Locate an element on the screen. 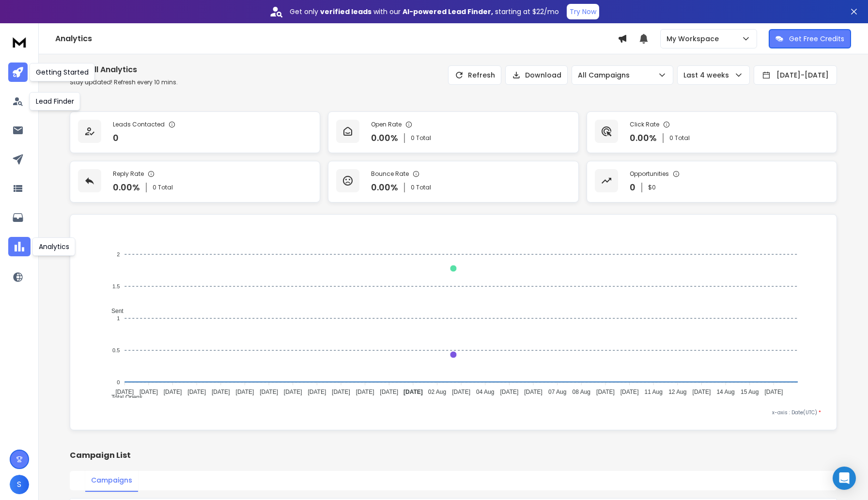  button: Campaigns is located at coordinates (111, 480).